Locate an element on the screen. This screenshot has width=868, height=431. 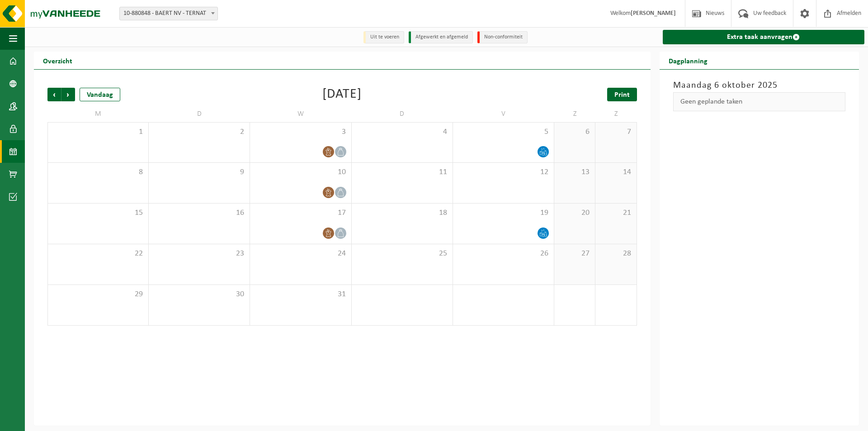
span: 17 is located at coordinates (300, 213).